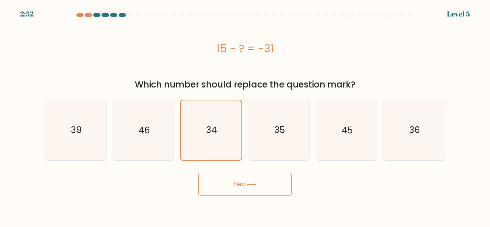 The image size is (490, 227). Describe the element at coordinates (458, 14) in the screenshot. I see `div: Level 5` at that location.